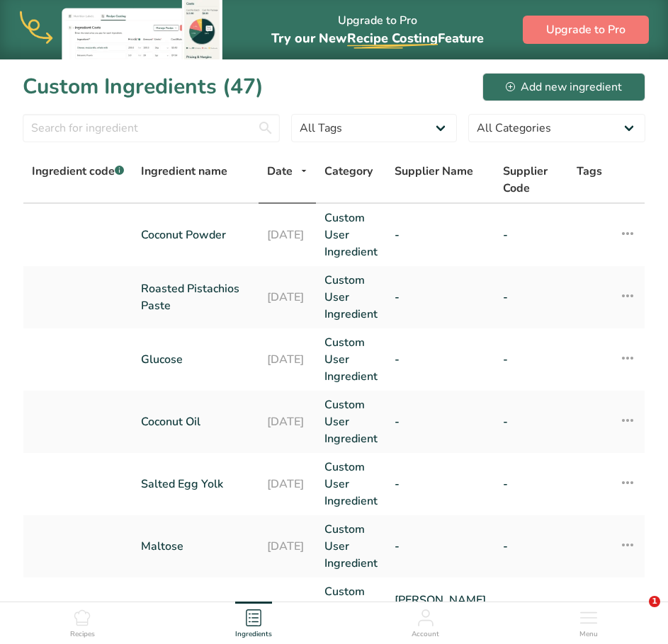 This screenshot has width=668, height=644. I want to click on a: Maltose, so click(196, 547).